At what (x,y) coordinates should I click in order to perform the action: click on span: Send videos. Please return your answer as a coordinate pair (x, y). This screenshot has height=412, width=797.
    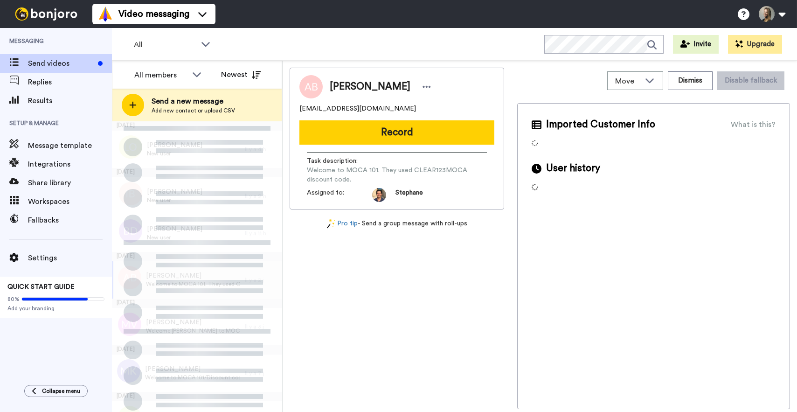
    Looking at the image, I should click on (61, 63).